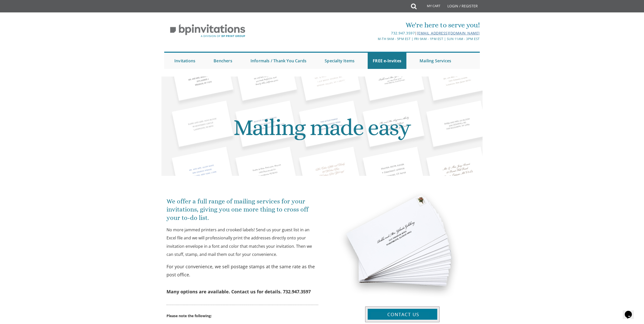 The width and height of the screenshot is (644, 324). I want to click on div: We're here to serve you!, so click(375, 25).